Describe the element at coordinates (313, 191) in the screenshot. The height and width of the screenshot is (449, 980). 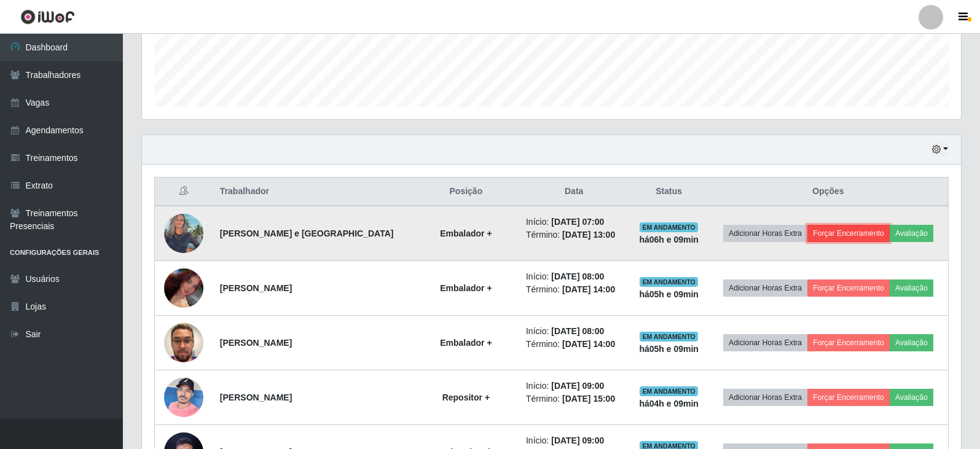
I see `th: Trabalhador` at that location.